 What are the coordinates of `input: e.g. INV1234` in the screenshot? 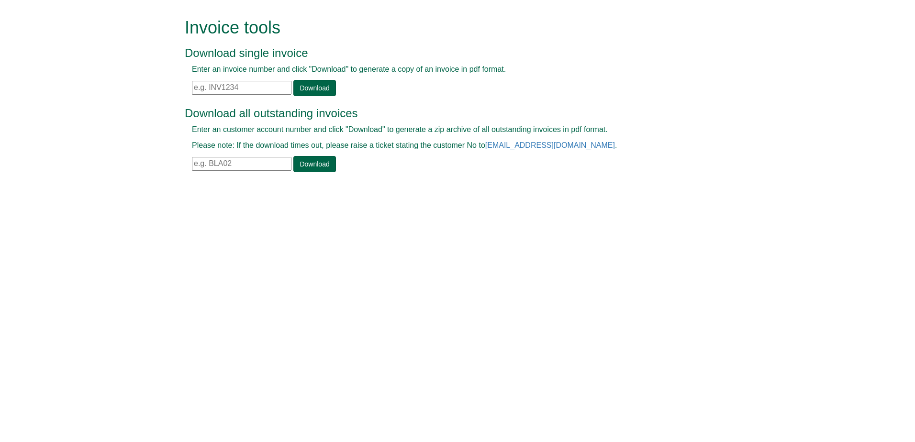 It's located at (242, 88).